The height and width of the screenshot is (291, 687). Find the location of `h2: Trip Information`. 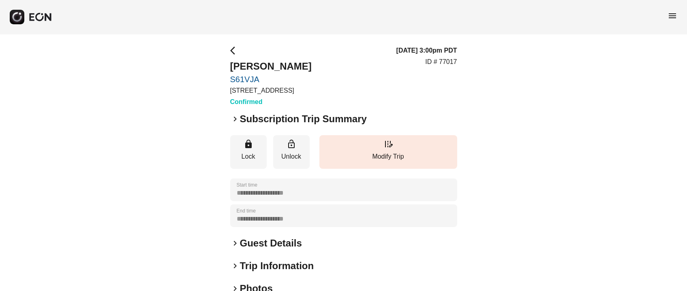

h2: Trip Information is located at coordinates (277, 266).